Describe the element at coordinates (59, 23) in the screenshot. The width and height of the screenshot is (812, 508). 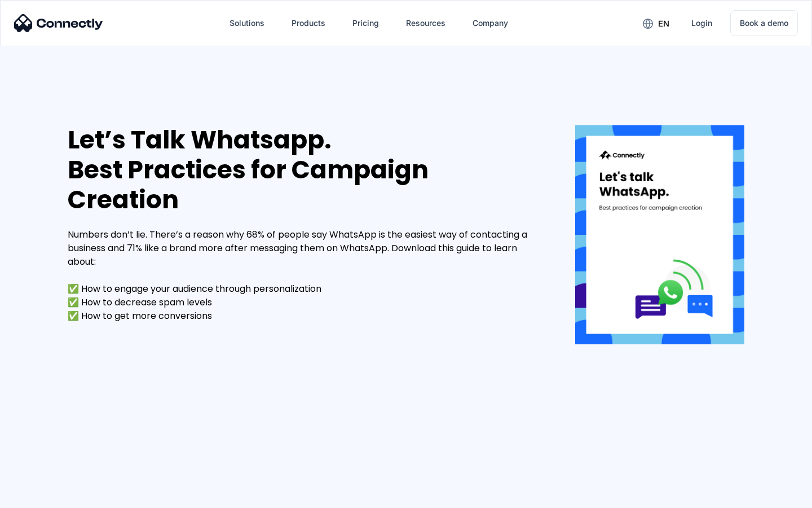
I see `img: Connectly Logo` at that location.